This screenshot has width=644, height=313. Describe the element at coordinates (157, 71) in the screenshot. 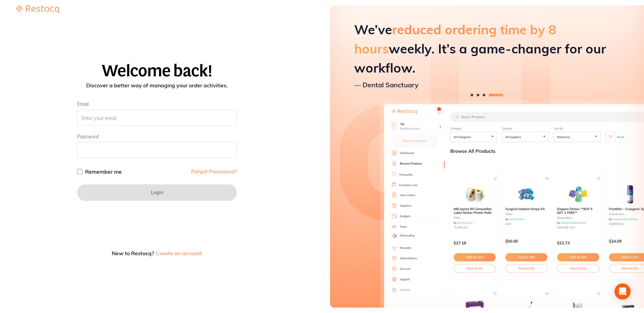

I see `h1: Welcome back!` at that location.